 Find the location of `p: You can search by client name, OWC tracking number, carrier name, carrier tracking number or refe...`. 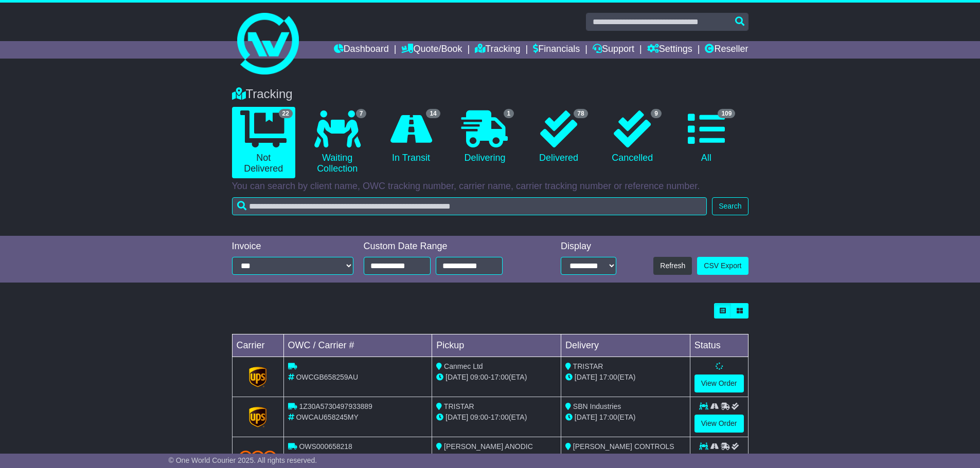

p: You can search by client name, OWC tracking number, carrier name, carrier tracking number or refe... is located at coordinates (490, 186).